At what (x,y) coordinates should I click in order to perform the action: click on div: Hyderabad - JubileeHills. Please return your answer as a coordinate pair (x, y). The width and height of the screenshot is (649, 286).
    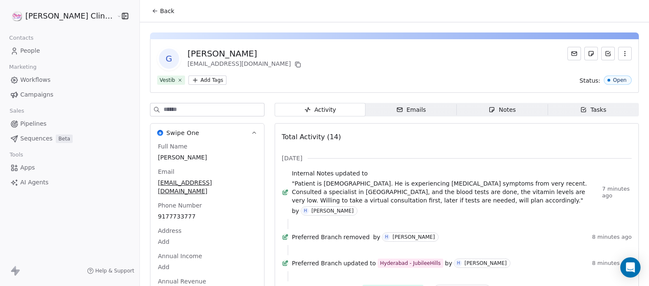
    Looking at the image, I should click on (410, 264).